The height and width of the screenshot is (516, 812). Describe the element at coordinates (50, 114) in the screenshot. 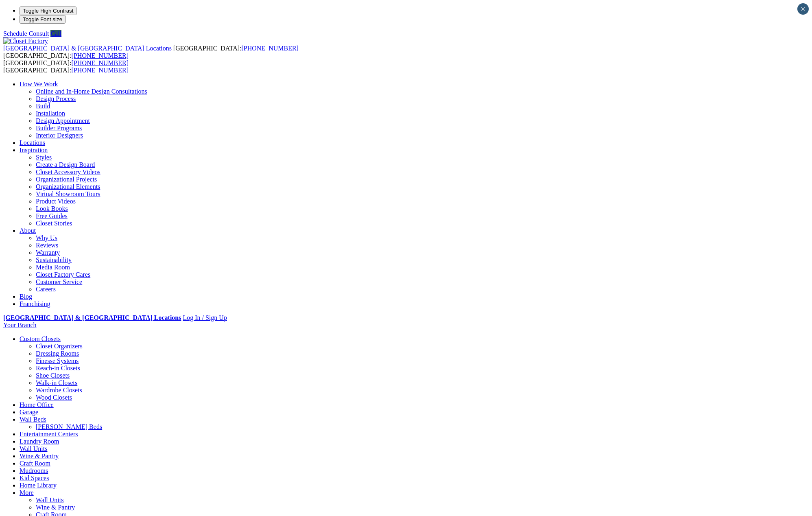

I see `a: Installation` at that location.